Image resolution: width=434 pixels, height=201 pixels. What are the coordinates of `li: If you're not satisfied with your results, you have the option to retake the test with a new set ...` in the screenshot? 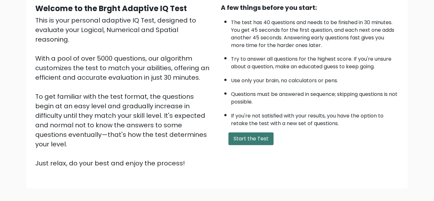 It's located at (315, 118).